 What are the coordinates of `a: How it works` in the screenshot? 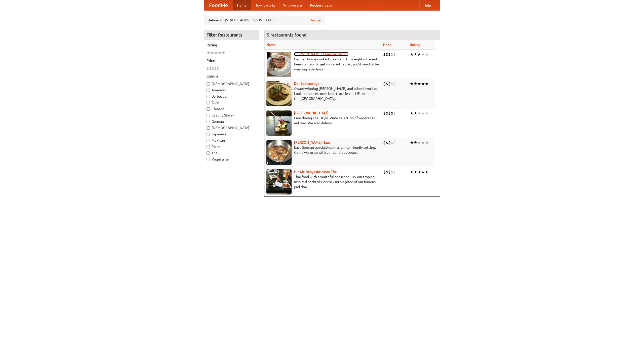 It's located at (265, 5).